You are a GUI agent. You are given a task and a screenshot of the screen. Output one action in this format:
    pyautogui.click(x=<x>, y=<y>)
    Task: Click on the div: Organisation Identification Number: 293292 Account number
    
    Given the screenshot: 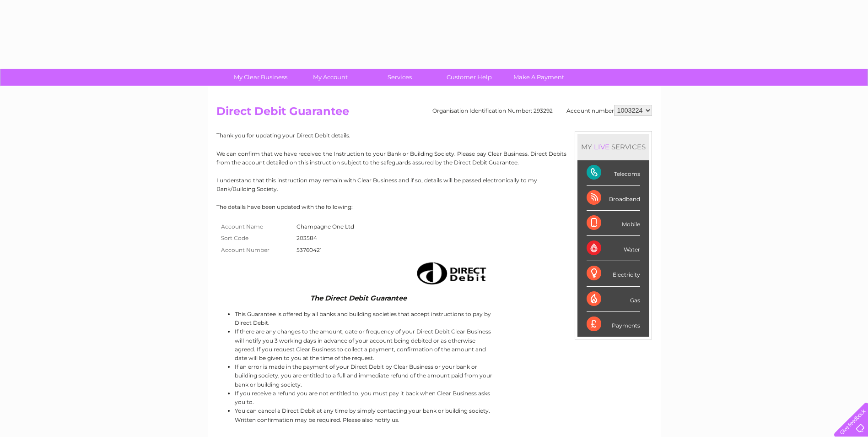 What is the action you would take?
    pyautogui.click(x=542, y=110)
    